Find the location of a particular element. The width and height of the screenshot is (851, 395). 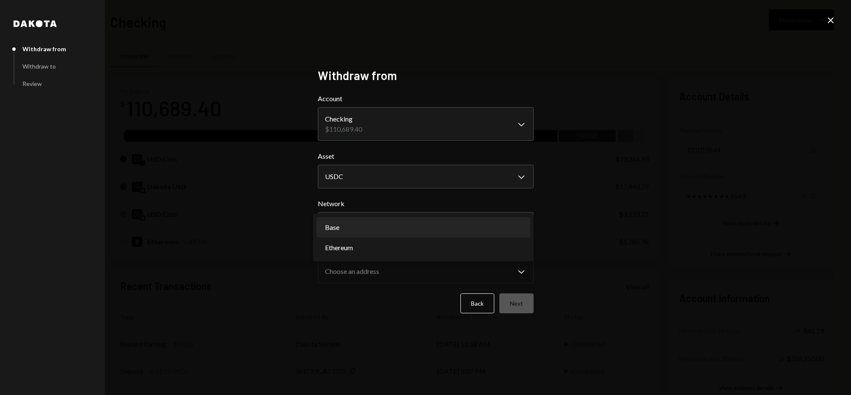

div: Withdraw to is located at coordinates (39, 66).